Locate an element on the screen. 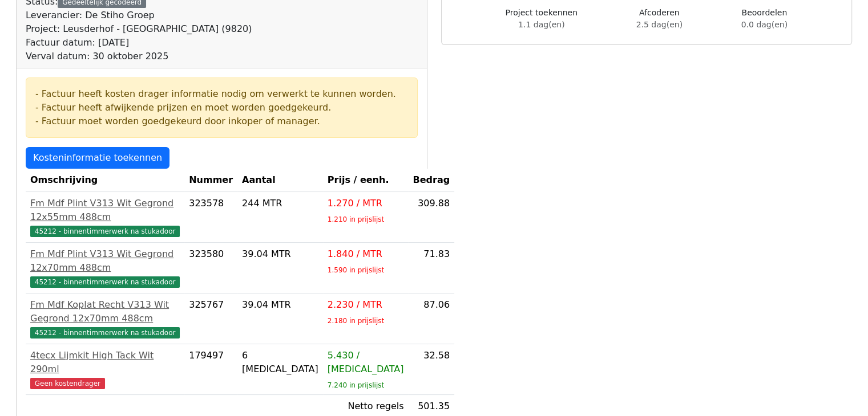 The image size is (868, 416). div: 1.270 / MTR is located at coordinates (366, 204).